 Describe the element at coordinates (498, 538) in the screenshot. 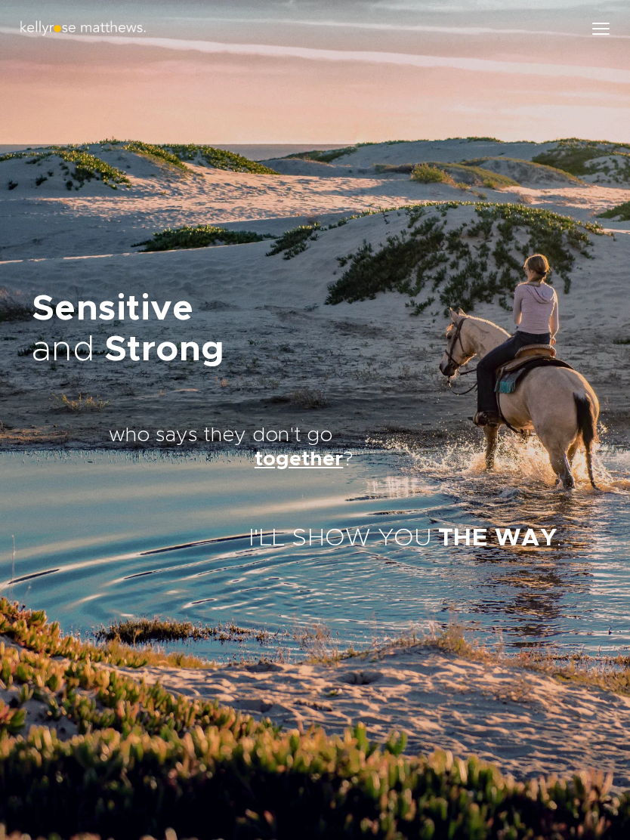

I see `span: THE WAY` at that location.